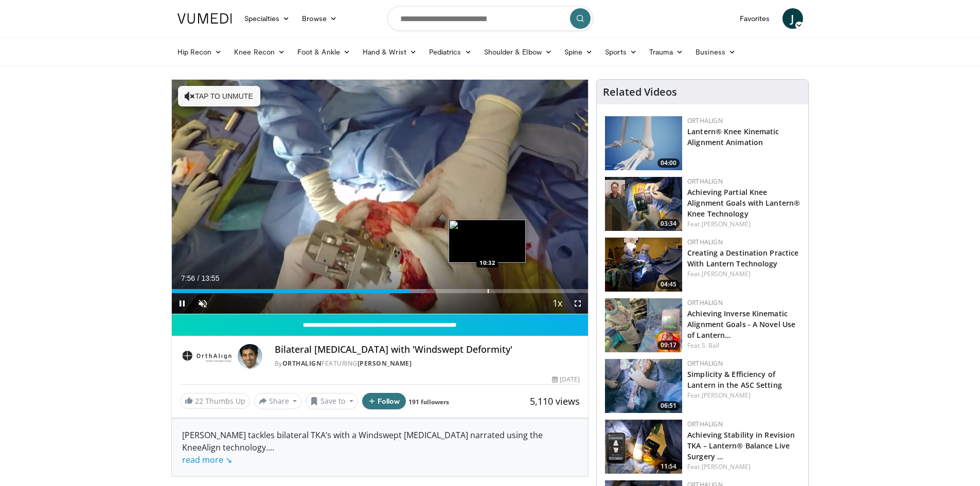 This screenshot has height=486, width=980. Describe the element at coordinates (643, 143) in the screenshot. I see `a: 04:00` at that location.